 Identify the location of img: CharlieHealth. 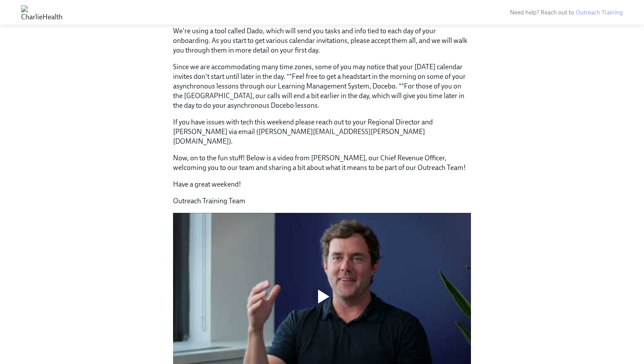
(41, 12).